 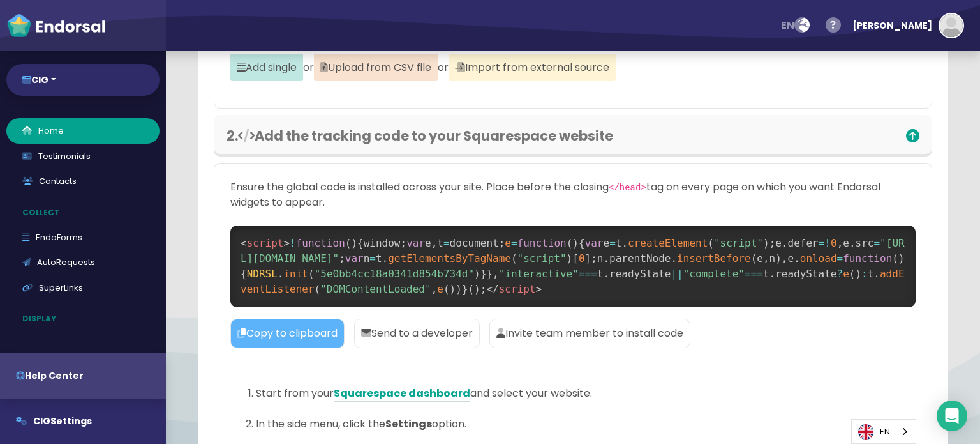 I want to click on img: default-avatar.jpg, so click(x=952, y=25).